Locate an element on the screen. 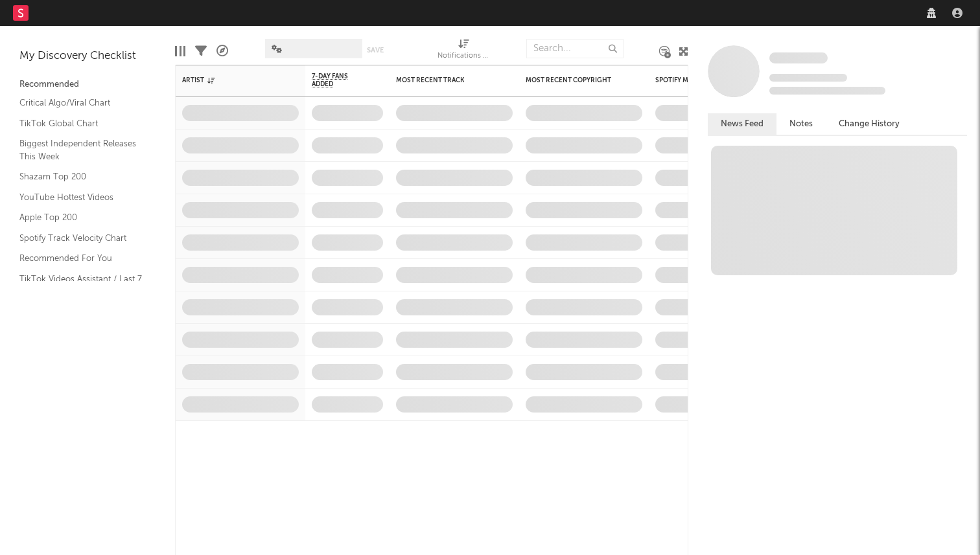  a: Critical Algo/Viral Chart is located at coordinates (81, 103).